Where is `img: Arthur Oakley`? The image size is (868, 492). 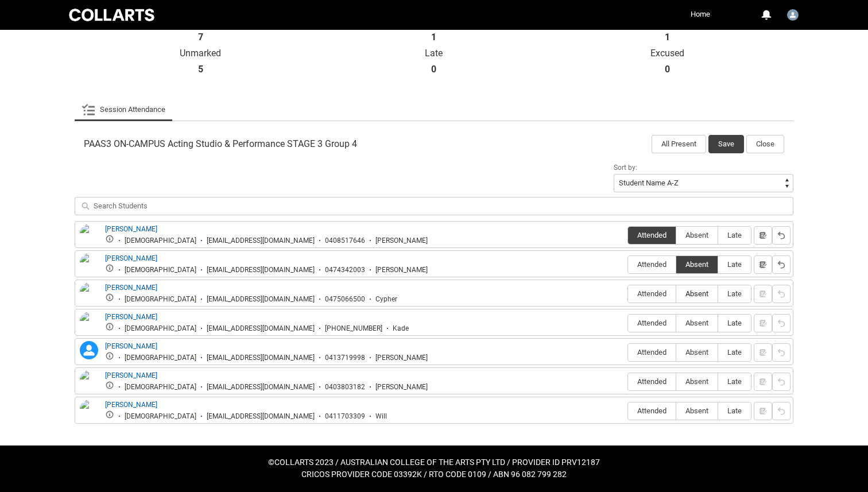 img: Arthur Oakley is located at coordinates (89, 266).